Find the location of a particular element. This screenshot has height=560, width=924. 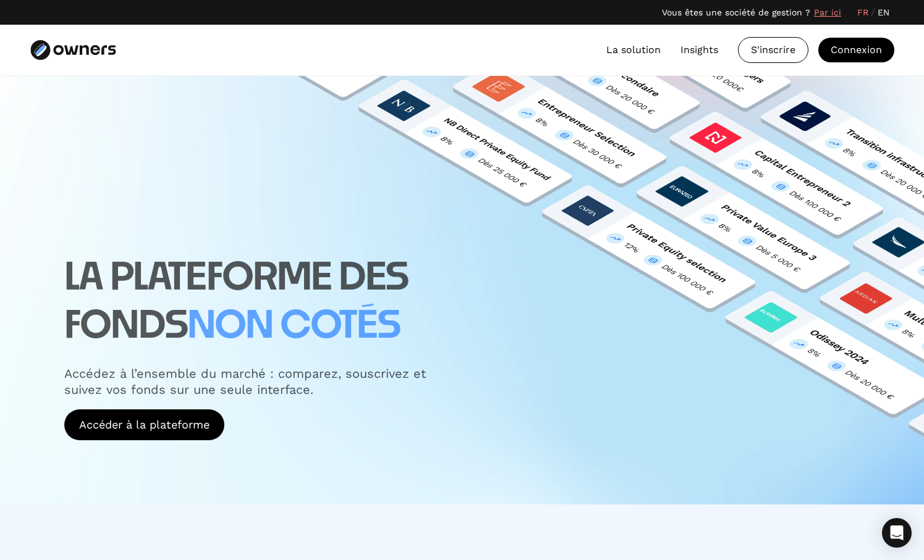

a: S'inscrire is located at coordinates (773, 50).